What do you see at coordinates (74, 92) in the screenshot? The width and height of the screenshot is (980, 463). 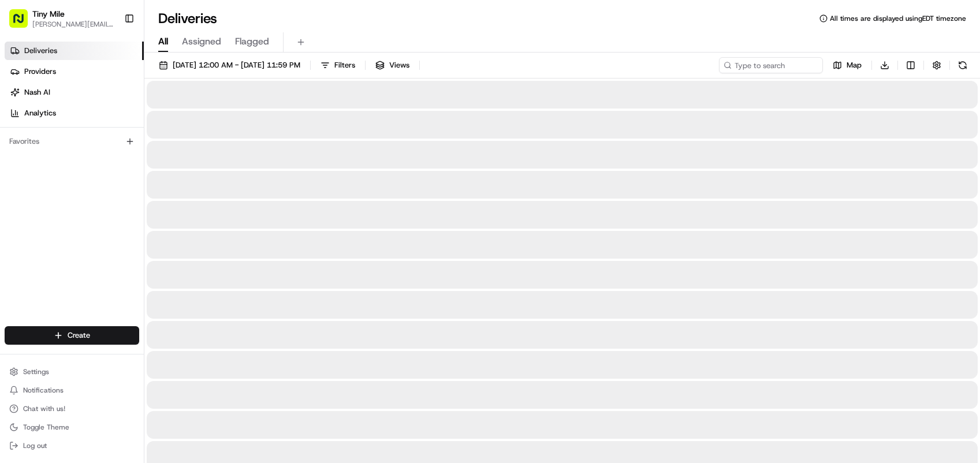 I see `a: Nash AI` at bounding box center [74, 92].